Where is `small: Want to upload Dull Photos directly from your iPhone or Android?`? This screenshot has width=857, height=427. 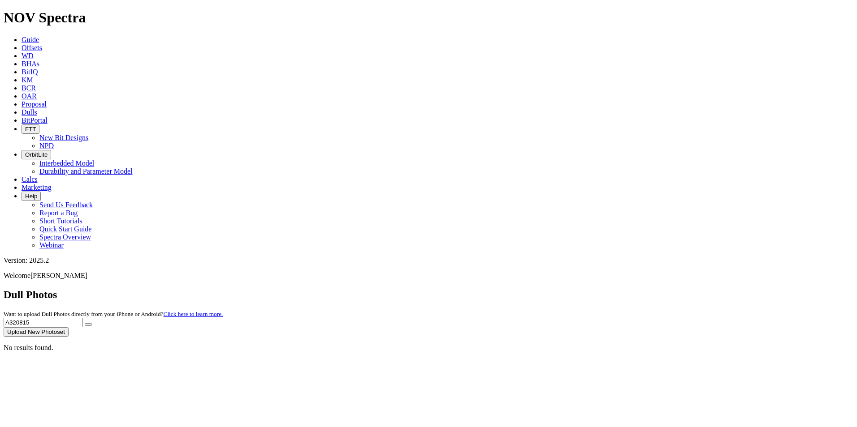 small: Want to upload Dull Photos directly from your iPhone or Android? is located at coordinates (113, 314).